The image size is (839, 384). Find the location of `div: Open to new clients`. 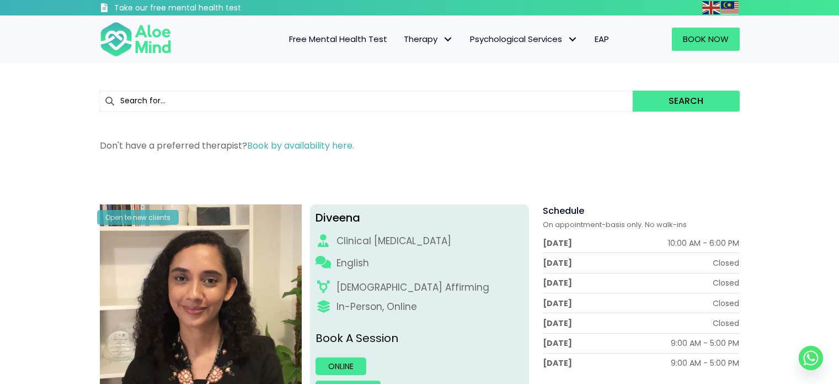

div: Open to new clients is located at coordinates (138, 217).